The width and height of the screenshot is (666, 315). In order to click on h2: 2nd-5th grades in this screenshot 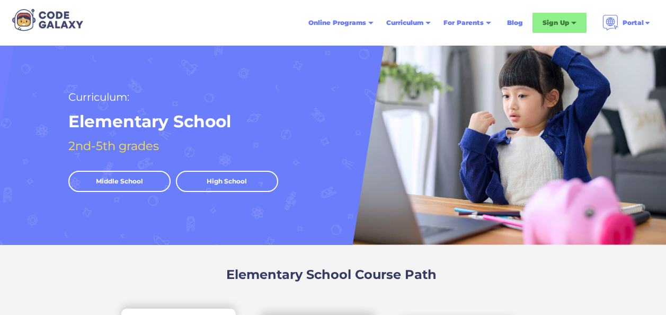, I will do `click(113, 146)`.